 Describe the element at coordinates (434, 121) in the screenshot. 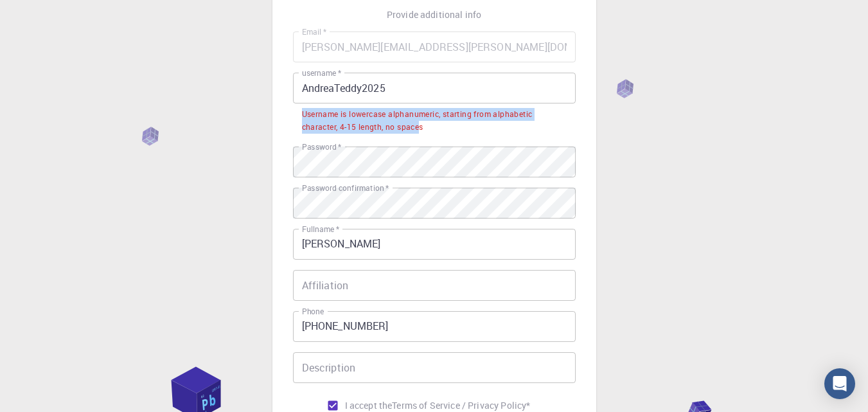

I see `div: Username is lowercase alphanumeric, starting from alphabetic character, 4-15 length, no spaces` at that location.